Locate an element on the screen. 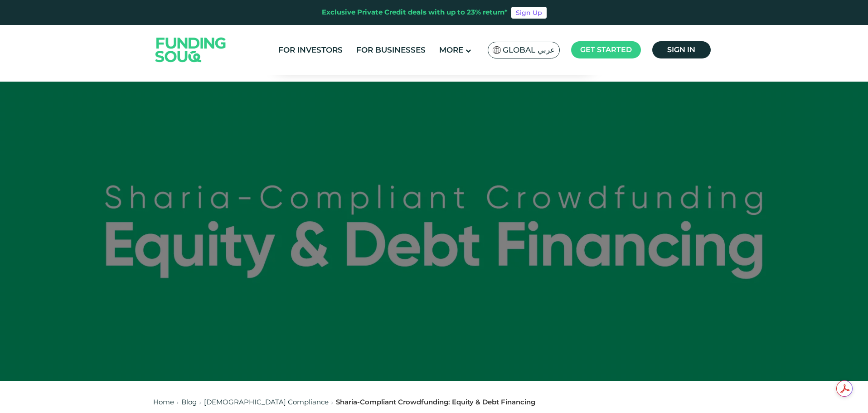 This screenshot has height=413, width=868. span: Get started is located at coordinates (606, 50).